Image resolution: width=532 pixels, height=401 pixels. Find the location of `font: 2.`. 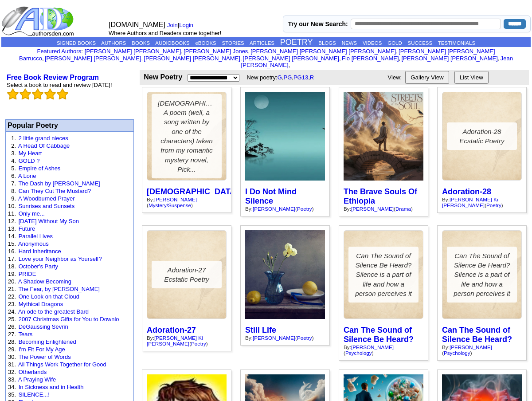

font: 2. is located at coordinates (13, 145).